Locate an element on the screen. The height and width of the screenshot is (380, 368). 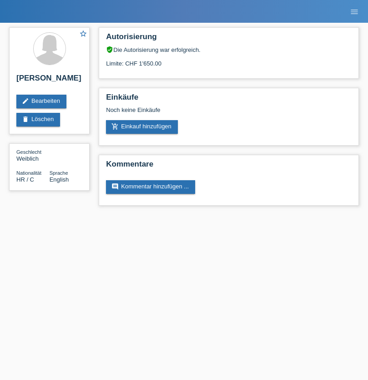
span: Sprache is located at coordinates (59, 173).